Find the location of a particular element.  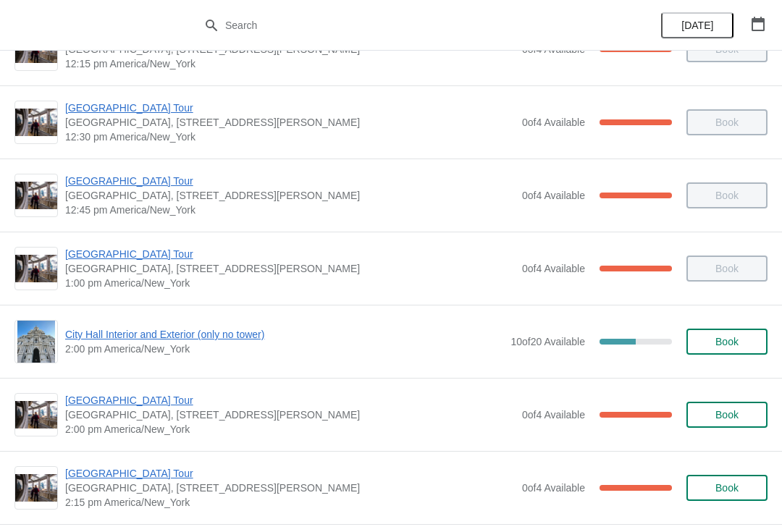

span: 12:15 pm America/New_York is located at coordinates (290, 63).